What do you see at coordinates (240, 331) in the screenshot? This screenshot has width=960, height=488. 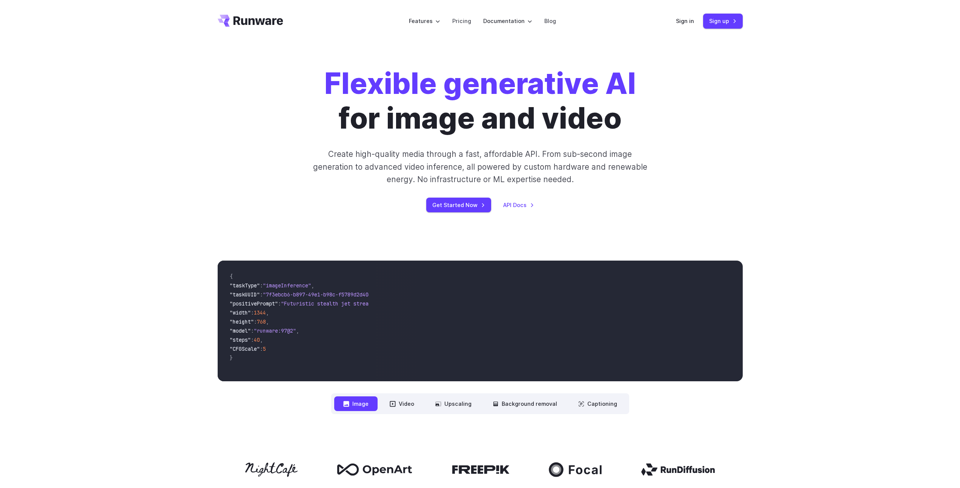 I see `span: "model"` at bounding box center [240, 331].